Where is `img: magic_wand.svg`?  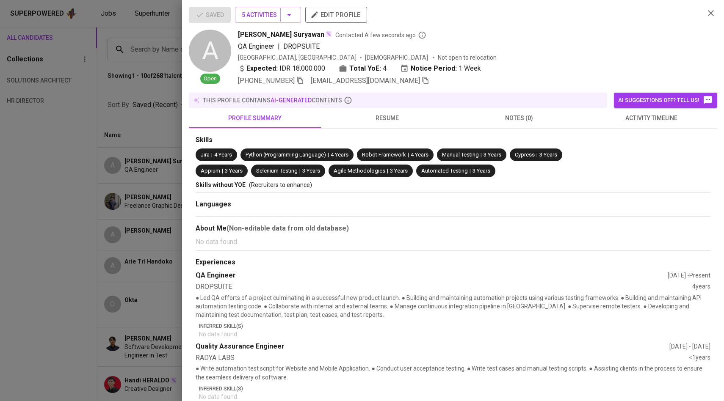
img: magic_wand.svg is located at coordinates (328, 34).